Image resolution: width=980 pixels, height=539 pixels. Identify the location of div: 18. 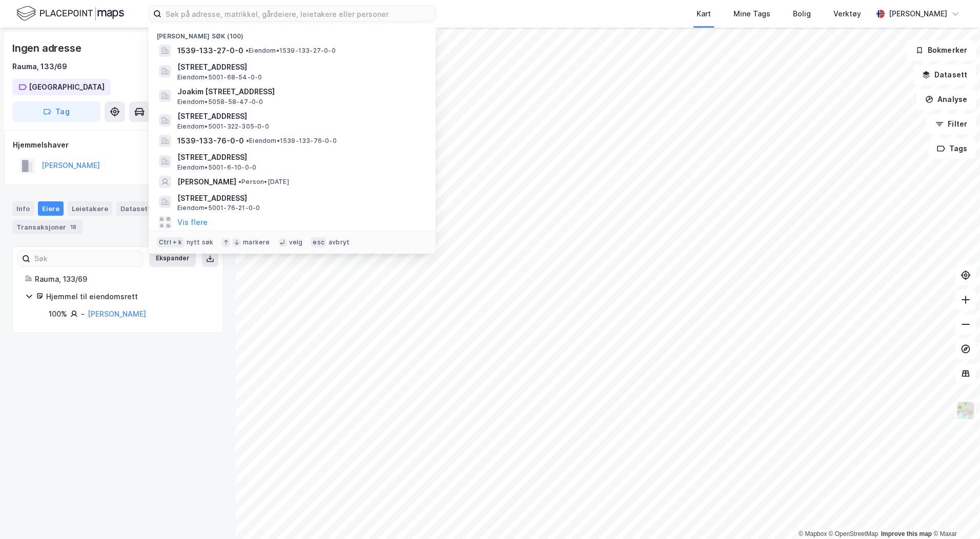
(73, 227).